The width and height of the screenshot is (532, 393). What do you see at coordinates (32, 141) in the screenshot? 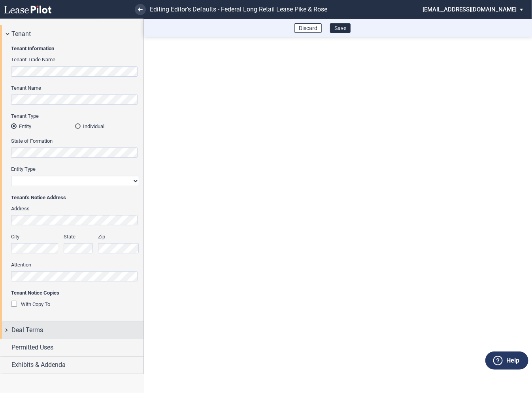
I see `span: lease.tenantInfo.stateOfFormation` at bounding box center [32, 141].